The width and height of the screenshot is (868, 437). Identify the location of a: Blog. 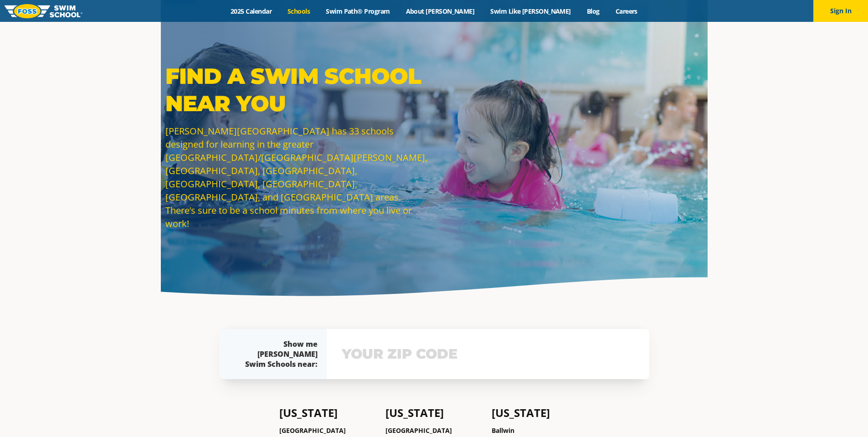
(592, 11).